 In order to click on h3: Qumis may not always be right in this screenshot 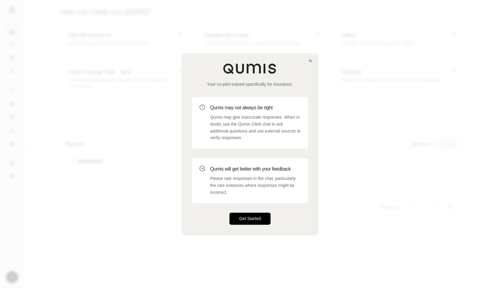, I will do `click(255, 108)`.